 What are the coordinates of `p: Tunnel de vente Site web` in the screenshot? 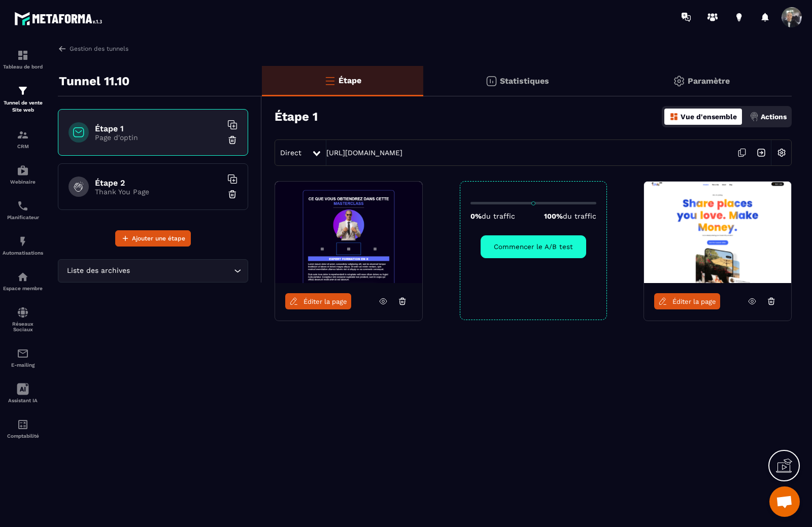 It's located at (23, 107).